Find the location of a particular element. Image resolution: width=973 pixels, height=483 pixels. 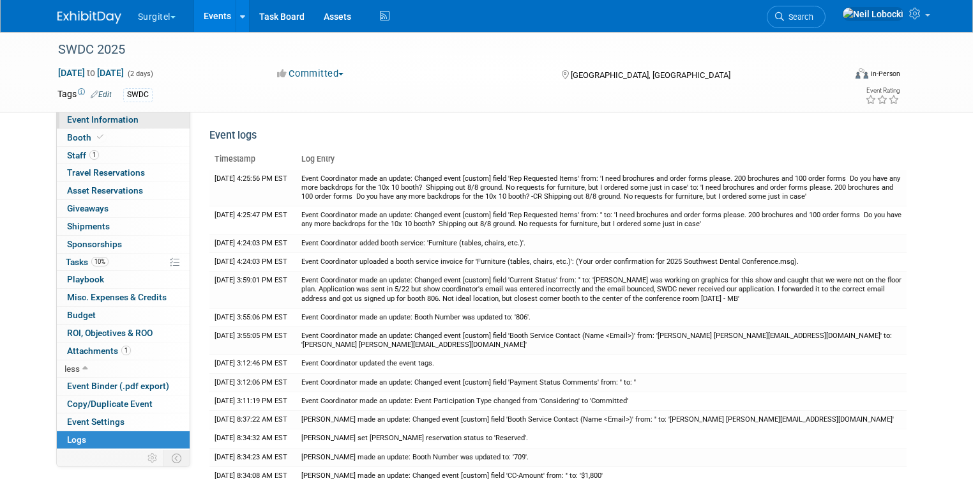

a: Event Binder (.pdf export) is located at coordinates (123, 386).